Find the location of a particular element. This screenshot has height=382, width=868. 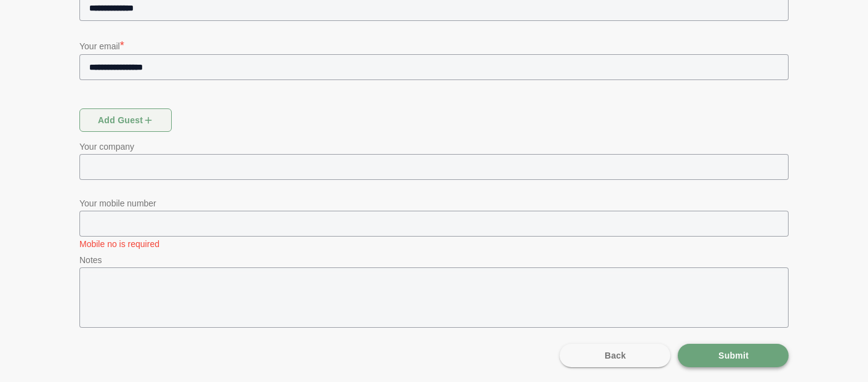

span: Add guest is located at coordinates (125, 120).